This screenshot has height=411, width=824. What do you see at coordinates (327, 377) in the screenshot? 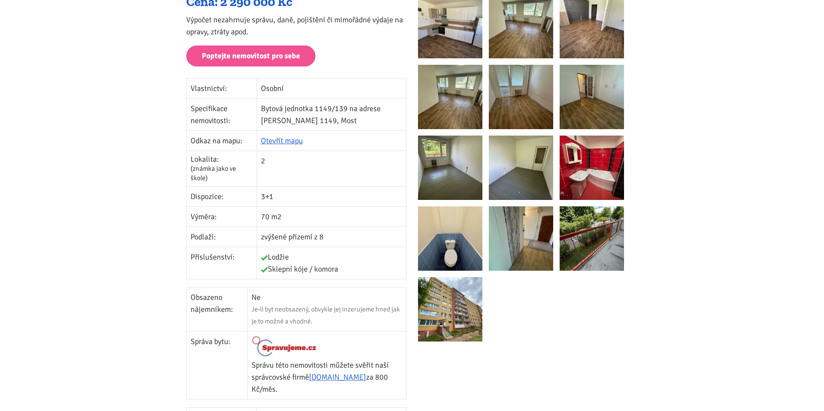
I see `p: Správu této nemovitosti můžete svěřit naší správcovské firmě za 800 Kč/měs.` at bounding box center [327, 377].